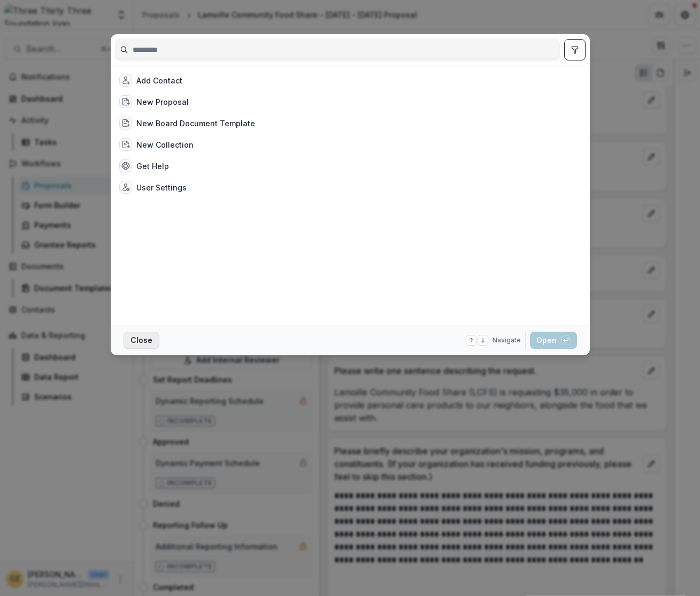  I want to click on div: Add Contact, so click(159, 80).